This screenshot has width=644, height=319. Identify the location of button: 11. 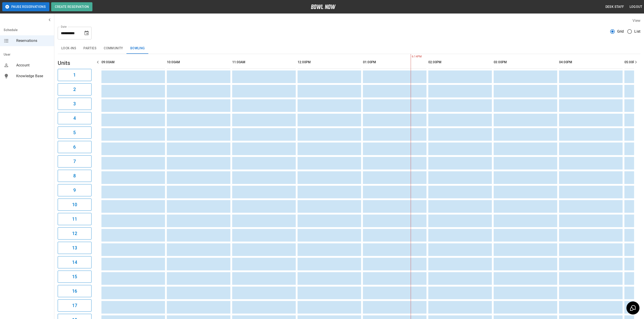
(75, 219).